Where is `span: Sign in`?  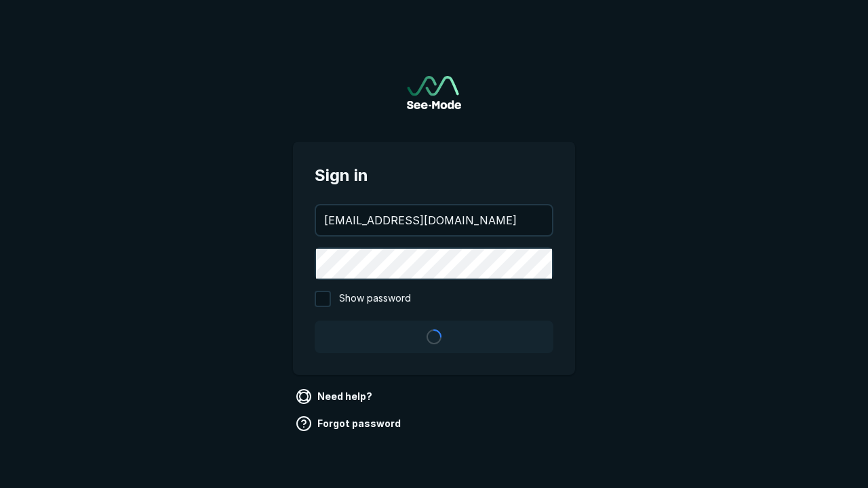 span: Sign in is located at coordinates (434, 176).